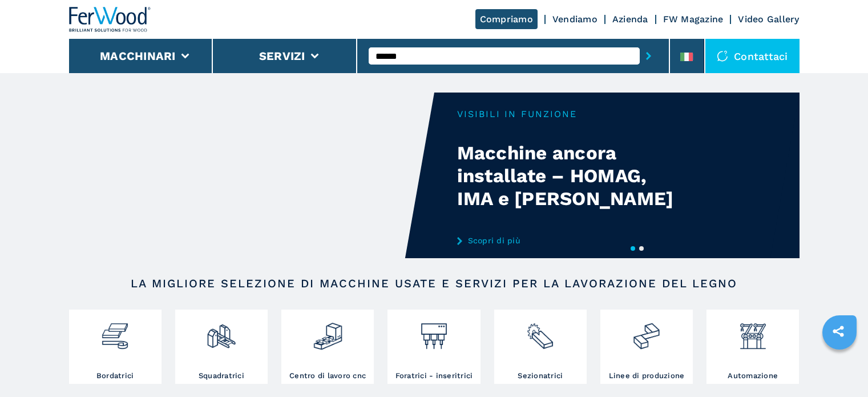 This screenshot has height=397, width=868. I want to click on a: Compriamo, so click(506, 19).